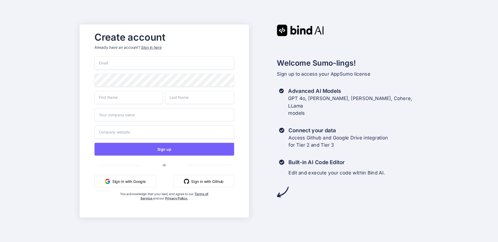 This screenshot has width=498, height=242. Describe the element at coordinates (282, 192) in the screenshot. I see `img: arrow` at that location.